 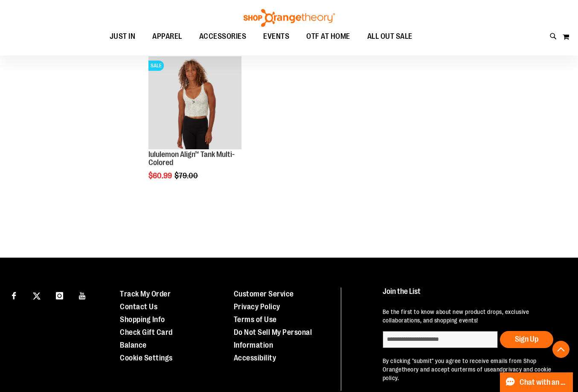 What do you see at coordinates (255, 357) in the screenshot?
I see `a: Accessibility` at bounding box center [255, 357].